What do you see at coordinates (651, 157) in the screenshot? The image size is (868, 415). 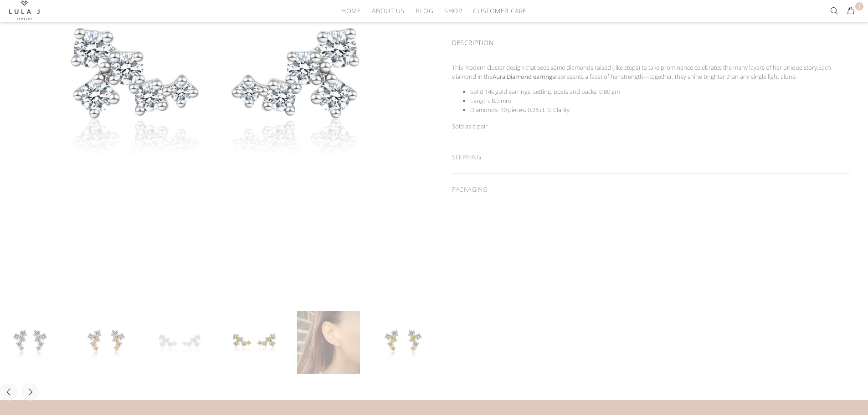 I see `div: SHIPPING` at bounding box center [651, 157].